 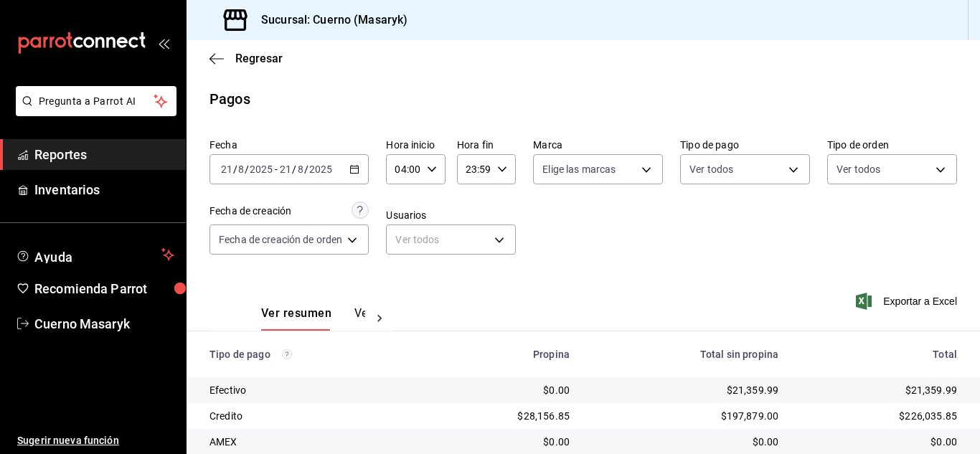 What do you see at coordinates (93, 111) in the screenshot?
I see `a: Pregunta a Parrot AI` at bounding box center [93, 111].